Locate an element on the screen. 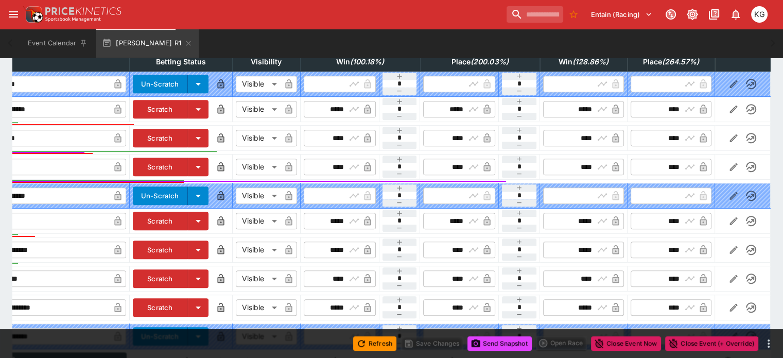 The width and height of the screenshot is (783, 358). div: Kevin Gutschlag is located at coordinates (760, 14).